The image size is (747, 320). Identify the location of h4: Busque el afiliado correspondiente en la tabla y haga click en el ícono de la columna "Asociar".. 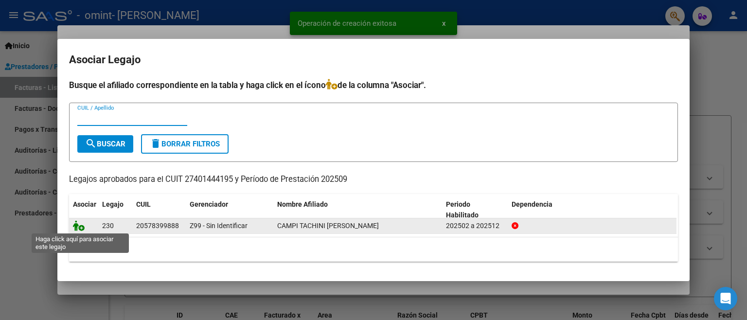
(373, 85).